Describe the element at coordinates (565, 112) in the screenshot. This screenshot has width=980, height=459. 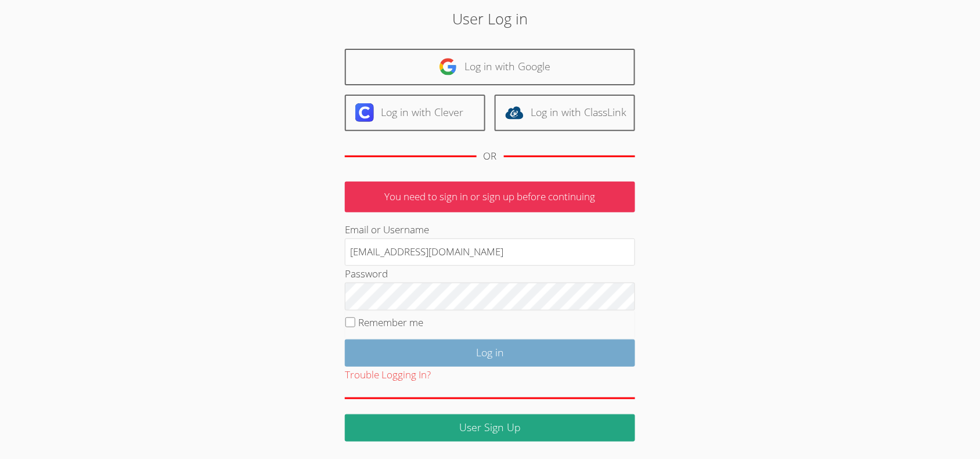
I see `a: Log in with ClassLink` at that location.